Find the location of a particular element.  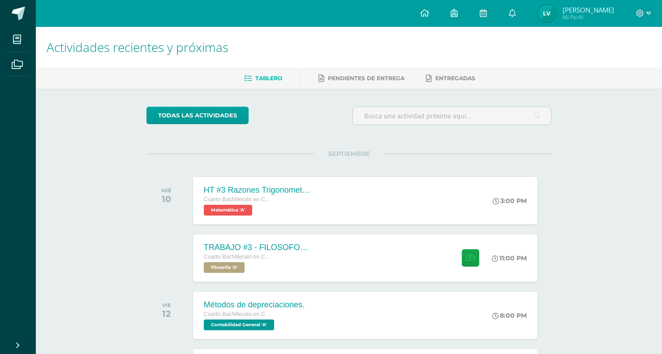

span: Actividades recientes y próximas is located at coordinates (138, 47).